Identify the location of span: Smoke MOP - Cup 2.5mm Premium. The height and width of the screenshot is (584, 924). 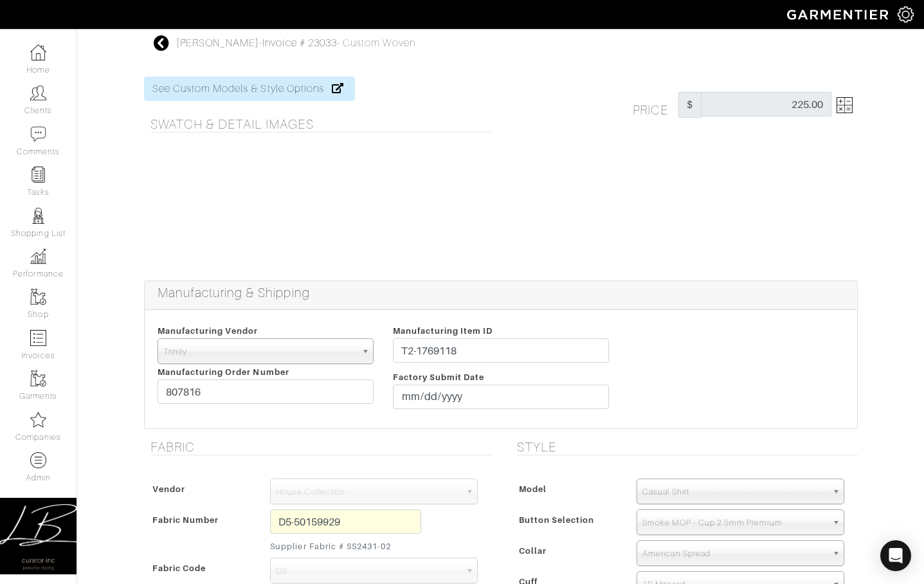
(734, 523).